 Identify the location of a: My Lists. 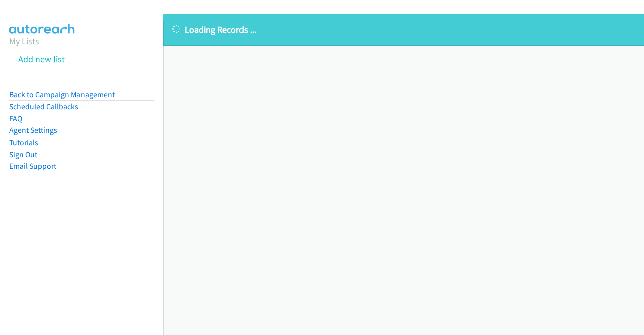
(24, 41).